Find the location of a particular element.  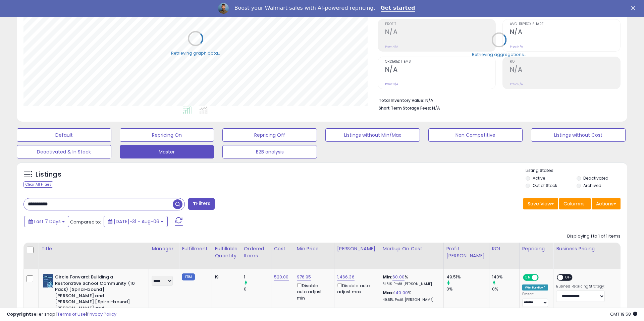

a: 520.00 is located at coordinates (282, 277).